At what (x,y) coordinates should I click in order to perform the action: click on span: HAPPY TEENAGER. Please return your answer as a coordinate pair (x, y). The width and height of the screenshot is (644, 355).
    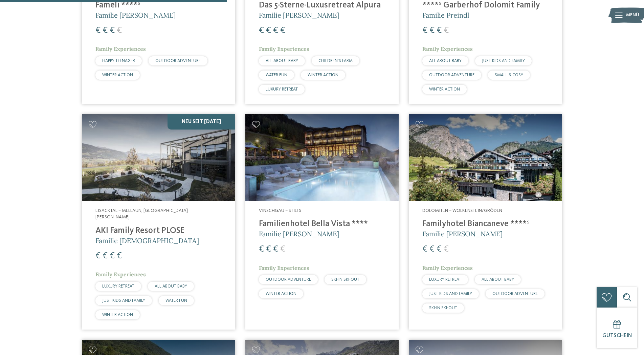
    Looking at the image, I should click on (119, 61).